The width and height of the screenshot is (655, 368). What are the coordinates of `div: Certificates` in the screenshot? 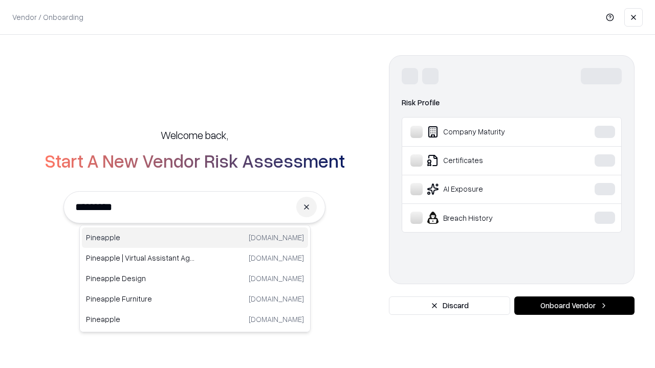 It's located at (487, 161).